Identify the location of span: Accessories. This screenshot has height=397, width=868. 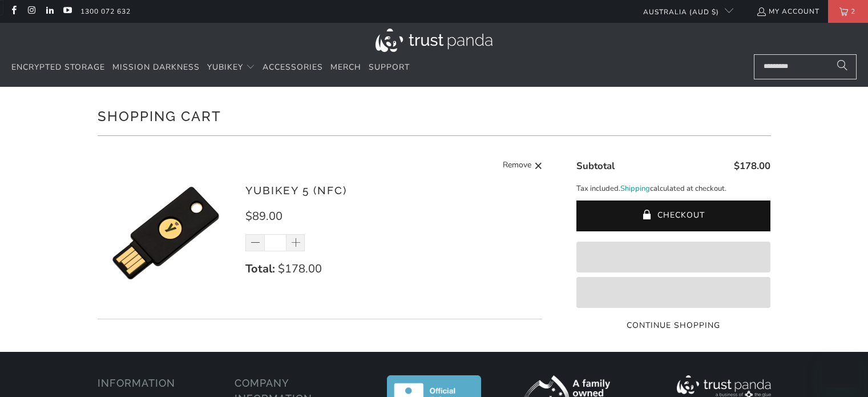
(293, 67).